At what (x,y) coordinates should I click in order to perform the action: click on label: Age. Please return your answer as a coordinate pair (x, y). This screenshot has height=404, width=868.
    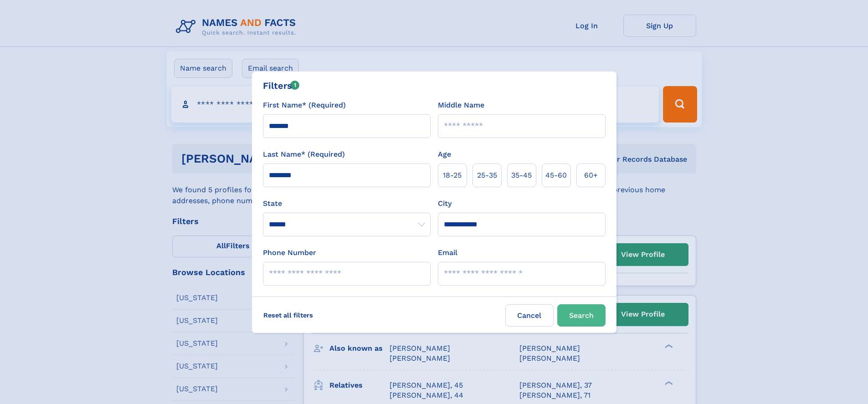
    Looking at the image, I should click on (445, 155).